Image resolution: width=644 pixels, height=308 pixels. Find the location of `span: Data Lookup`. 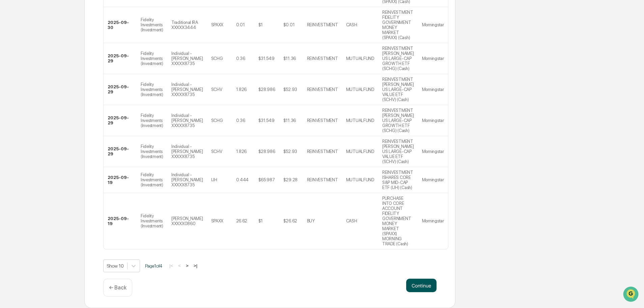

span: Data Lookup is located at coordinates (28, 101).